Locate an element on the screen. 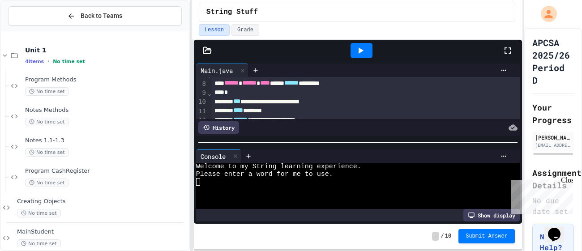  span: 10 is located at coordinates (448, 236).